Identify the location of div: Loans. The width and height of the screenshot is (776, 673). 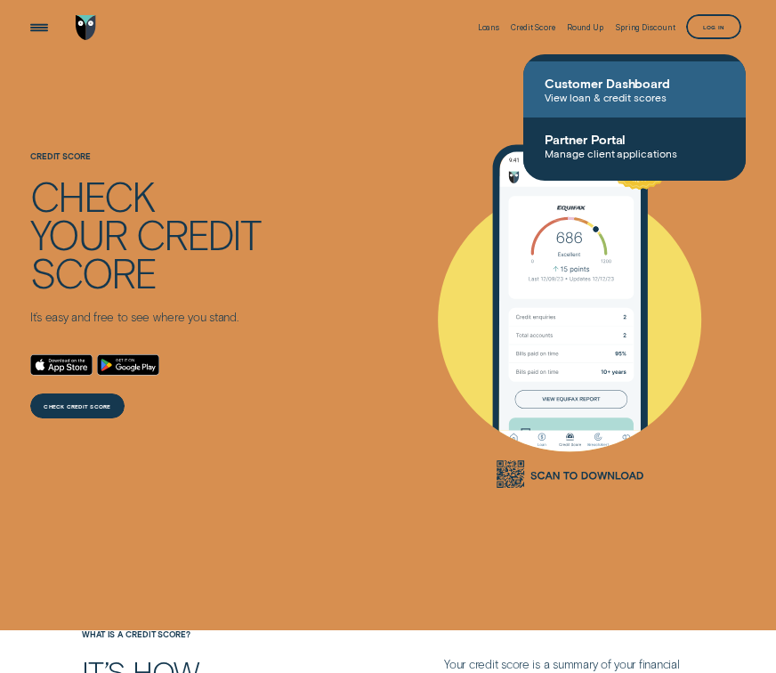
(489, 28).